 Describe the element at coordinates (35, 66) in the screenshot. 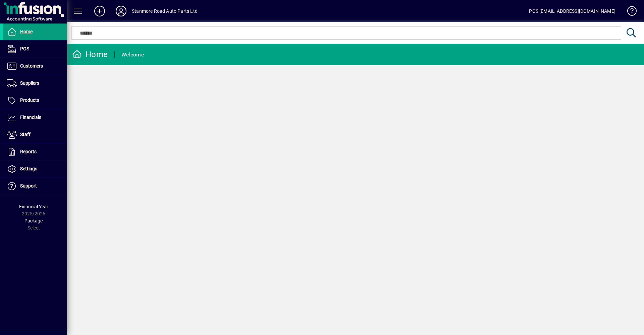

I see `a: Customers` at that location.